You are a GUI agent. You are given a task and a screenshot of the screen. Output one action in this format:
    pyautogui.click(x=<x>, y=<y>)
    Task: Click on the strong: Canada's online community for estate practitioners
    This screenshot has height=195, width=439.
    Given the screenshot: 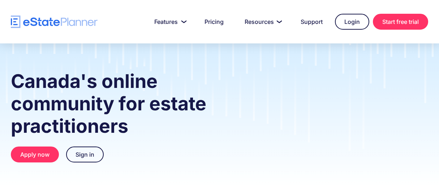 What is the action you would take?
    pyautogui.click(x=108, y=103)
    